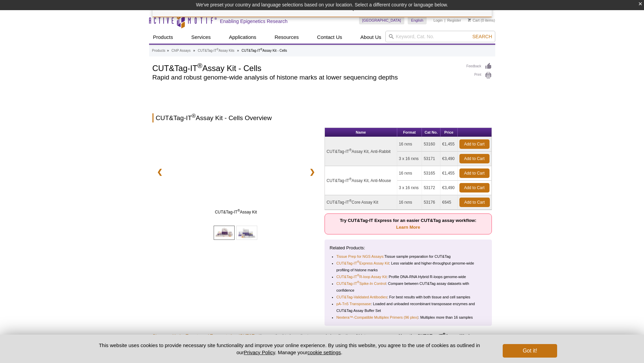  I want to click on li: (0 items), so click(481, 20).